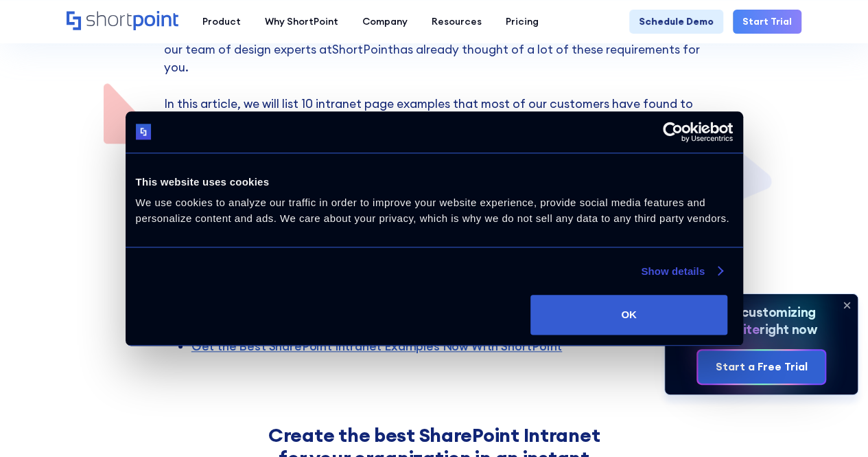 The width and height of the screenshot is (868, 457). What do you see at coordinates (221, 22) in the screenshot?
I see `div: Product` at bounding box center [221, 22].